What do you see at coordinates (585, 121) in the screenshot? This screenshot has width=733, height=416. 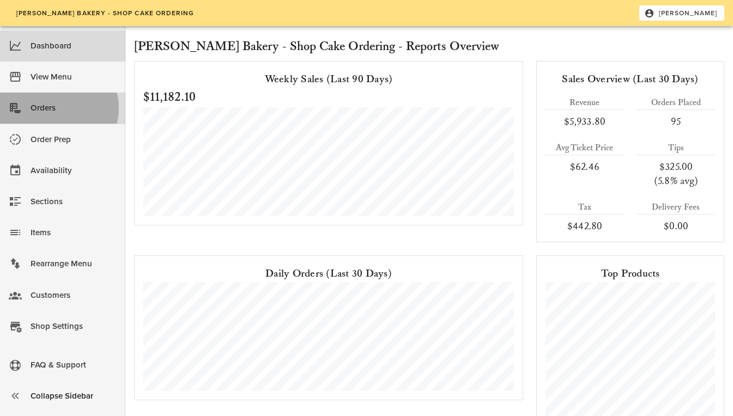 I see `div: $5,933.80` at bounding box center [585, 121].